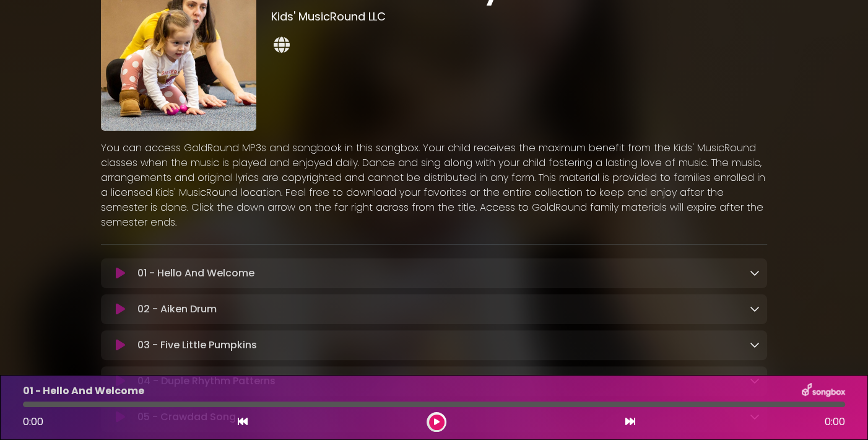 The image size is (868, 440). Describe the element at coordinates (519, 17) in the screenshot. I see `h3: Kids' MusicRound LLC` at that location.